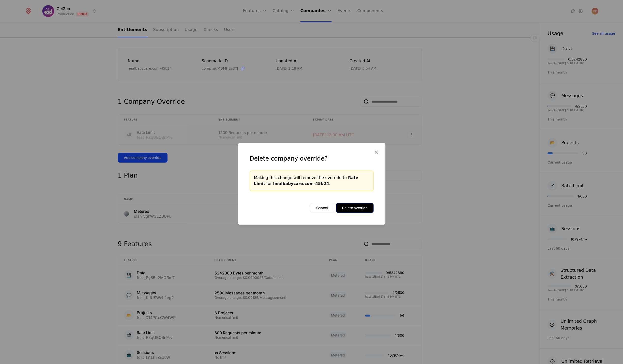 Image resolution: width=623 pixels, height=364 pixels. I want to click on button: Cancel, so click(322, 208).